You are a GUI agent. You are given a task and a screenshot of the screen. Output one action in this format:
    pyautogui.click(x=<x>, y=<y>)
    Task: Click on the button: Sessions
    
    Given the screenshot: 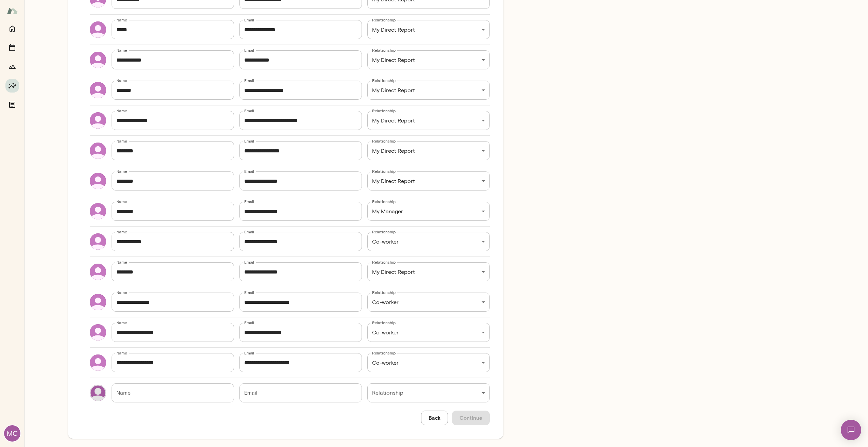 What is the action you would take?
    pyautogui.click(x=13, y=48)
    